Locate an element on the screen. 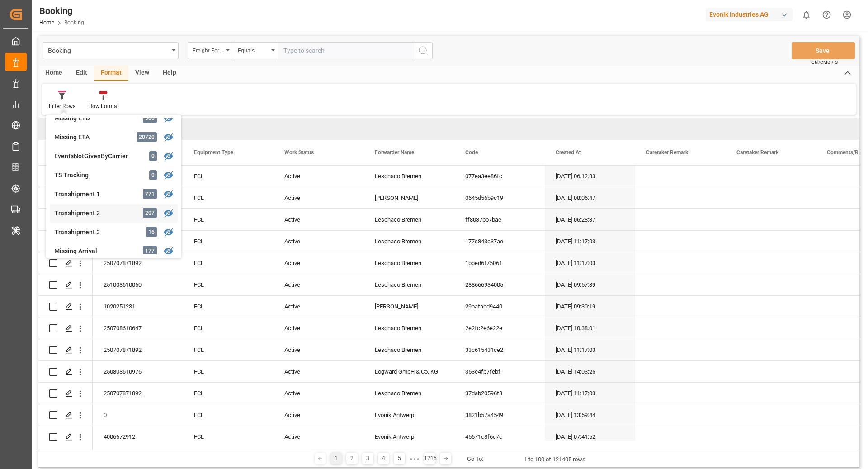 The width and height of the screenshot is (868, 469). button: Save is located at coordinates (823, 51).